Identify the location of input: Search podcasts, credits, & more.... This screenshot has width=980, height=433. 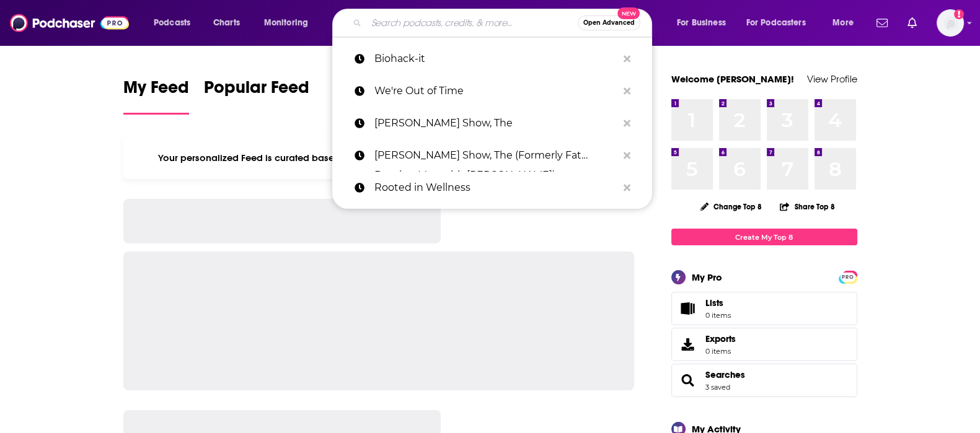
(472, 23).